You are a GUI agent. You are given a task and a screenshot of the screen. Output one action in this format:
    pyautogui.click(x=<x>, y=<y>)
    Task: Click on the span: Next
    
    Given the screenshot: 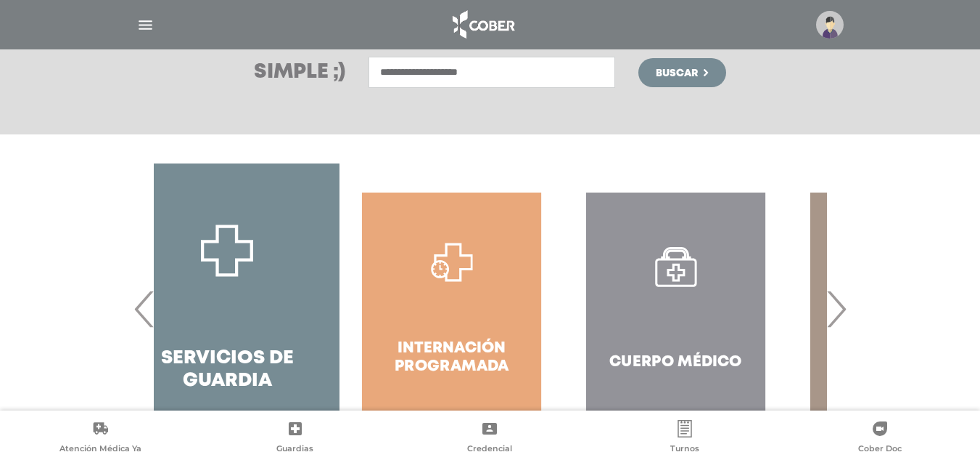 What is the action you would take?
    pyautogui.click(x=836, y=309)
    